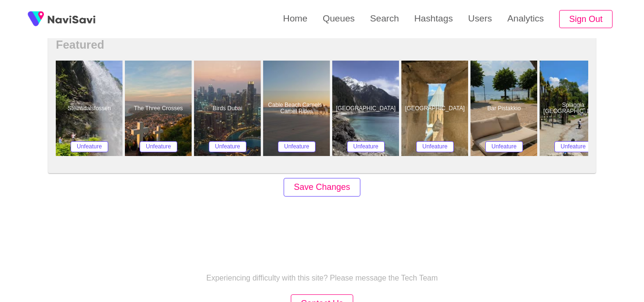 The width and height of the screenshot is (644, 302). I want to click on a: Birds DubaiBirds DubaiUnfeature, so click(228, 109).